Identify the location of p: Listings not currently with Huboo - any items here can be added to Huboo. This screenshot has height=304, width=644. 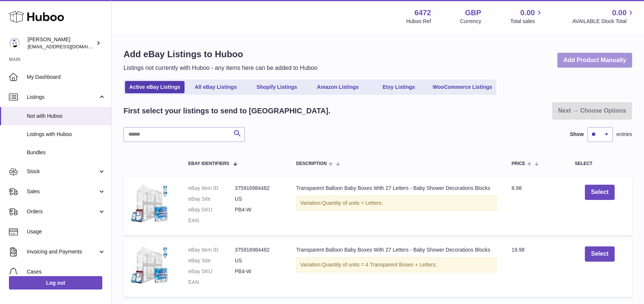
(220, 68).